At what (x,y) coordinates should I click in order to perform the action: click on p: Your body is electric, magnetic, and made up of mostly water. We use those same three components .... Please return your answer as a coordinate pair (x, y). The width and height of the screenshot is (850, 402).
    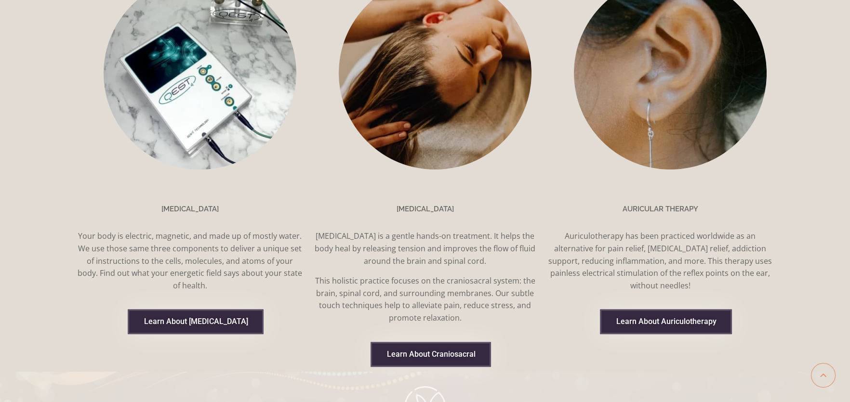
    Looking at the image, I should click on (190, 261).